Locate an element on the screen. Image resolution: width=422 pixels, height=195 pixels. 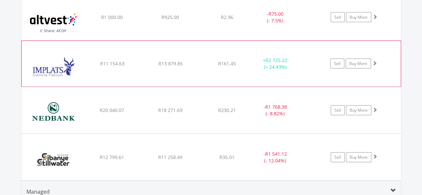
span: R1 000.00 is located at coordinates (112, 17).